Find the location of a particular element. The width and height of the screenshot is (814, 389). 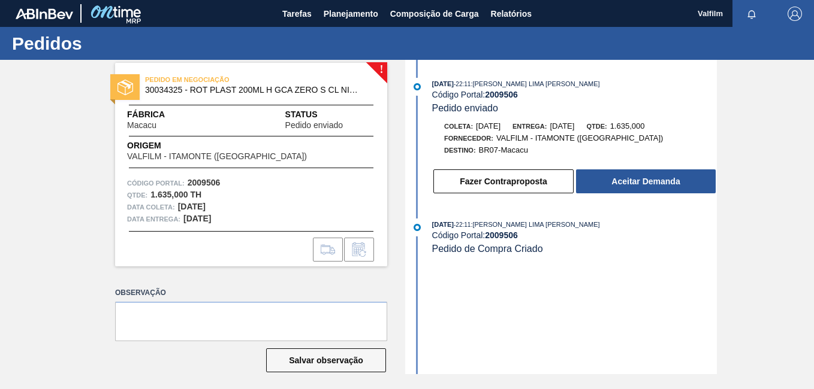

span: Fábrica is located at coordinates (161, 114).